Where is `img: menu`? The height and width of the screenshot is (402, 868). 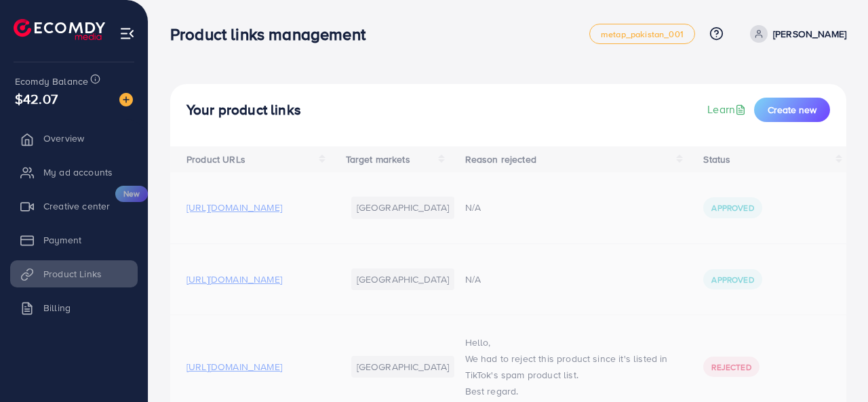
img: menu is located at coordinates (127, 33).